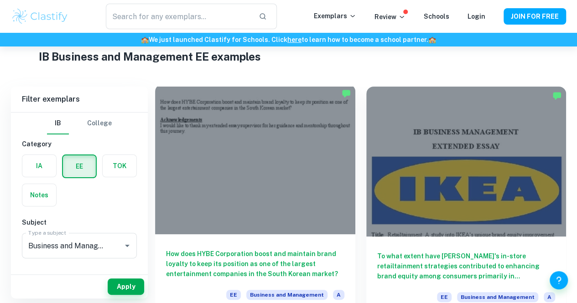  What do you see at coordinates (127, 246) in the screenshot?
I see `button: Open` at bounding box center [127, 246].